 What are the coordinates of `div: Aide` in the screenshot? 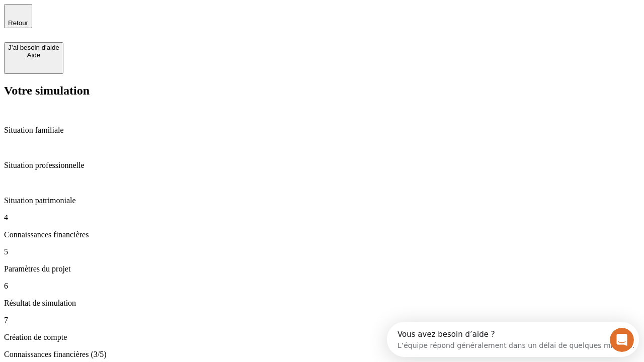 It's located at (33, 55).